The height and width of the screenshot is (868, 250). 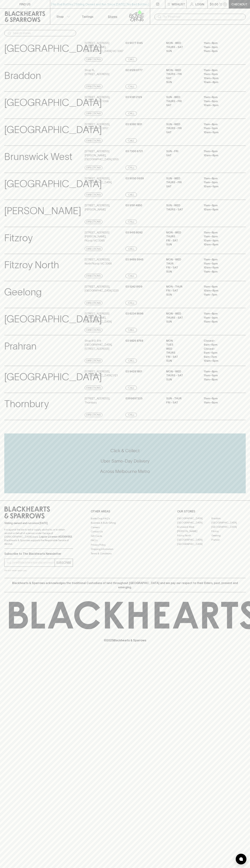 I want to click on a: Fitzroy North, so click(x=194, y=535).